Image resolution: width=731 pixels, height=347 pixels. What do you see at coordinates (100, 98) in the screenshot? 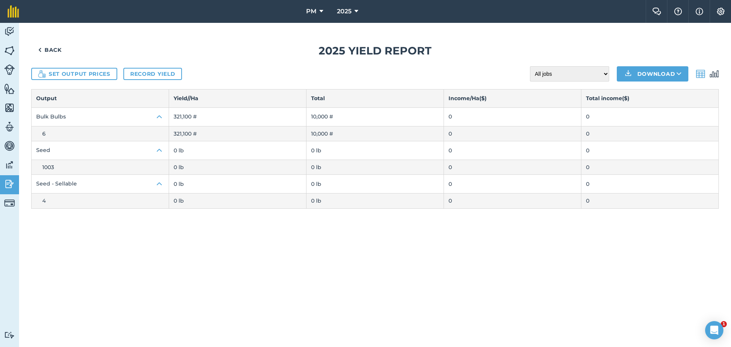
I see `th: Output` at bounding box center [100, 98].